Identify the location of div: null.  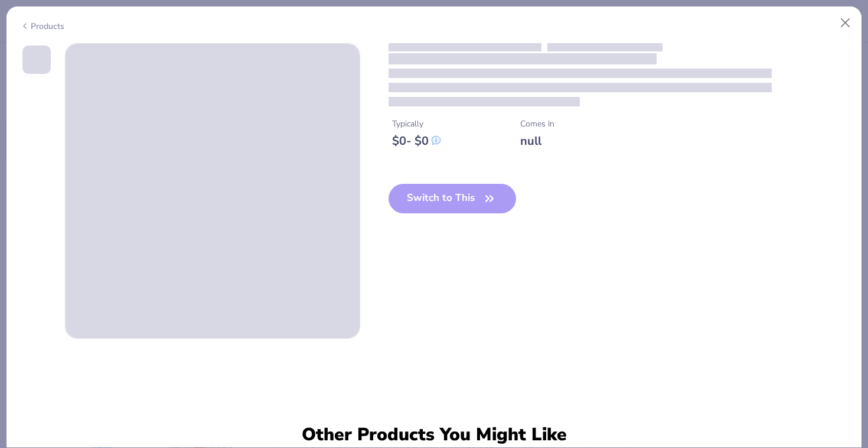
(537, 141).